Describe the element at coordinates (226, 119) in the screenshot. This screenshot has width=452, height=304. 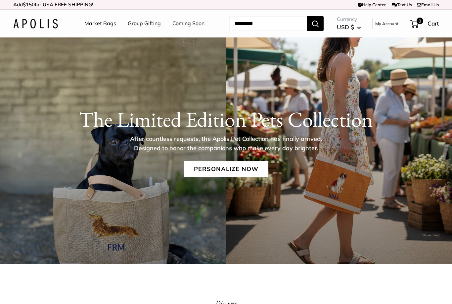
I see `h1: The Limited Edition Pets Collection` at that location.